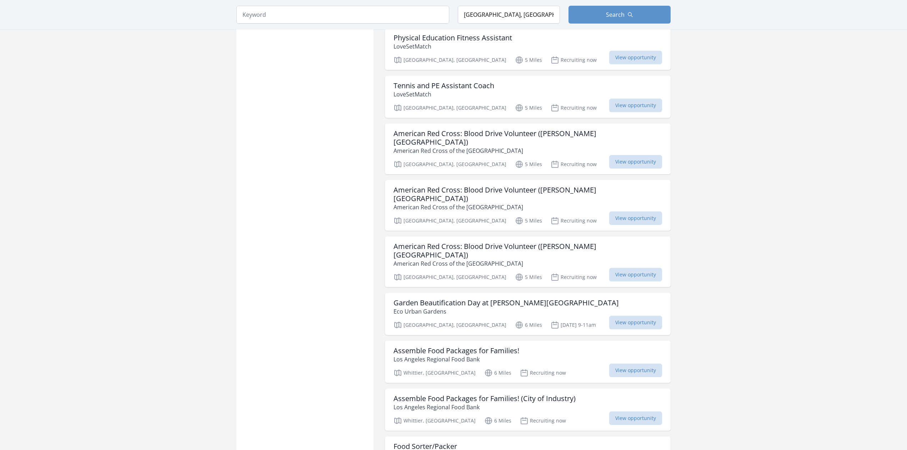 The width and height of the screenshot is (907, 450). What do you see at coordinates (528, 409) in the screenshot?
I see `a: Assemble Food Packages for Families! (City of Industry) Los Angeles Regional Food Bank Whittier, ...` at bounding box center [528, 409].